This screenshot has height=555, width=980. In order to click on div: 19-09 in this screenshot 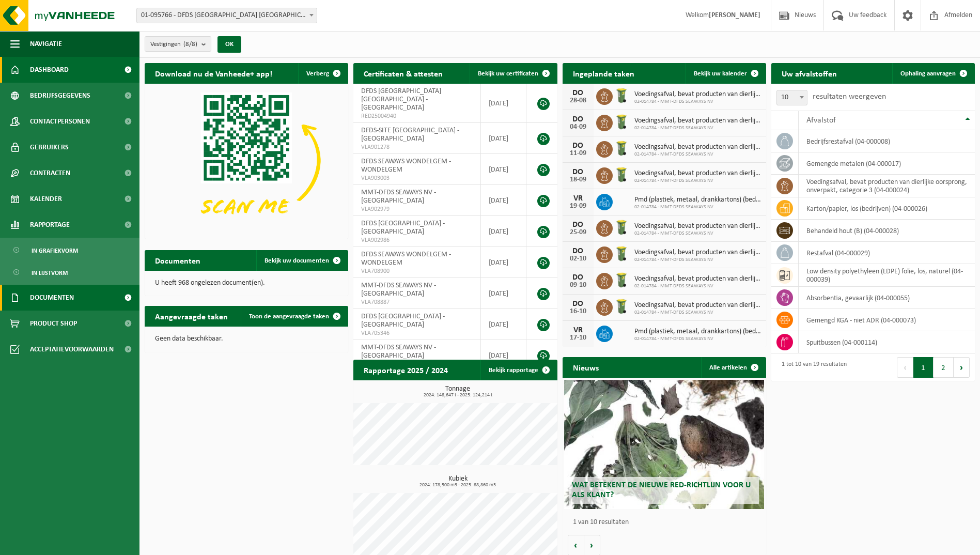, I will do `click(578, 206)`.